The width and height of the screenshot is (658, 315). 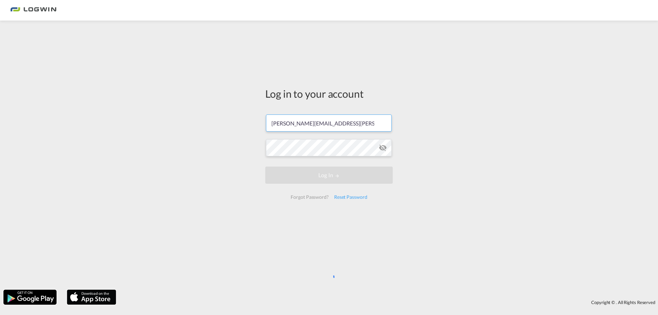 What do you see at coordinates (329, 93) in the screenshot?
I see `div: Log in to your account` at bounding box center [329, 93].